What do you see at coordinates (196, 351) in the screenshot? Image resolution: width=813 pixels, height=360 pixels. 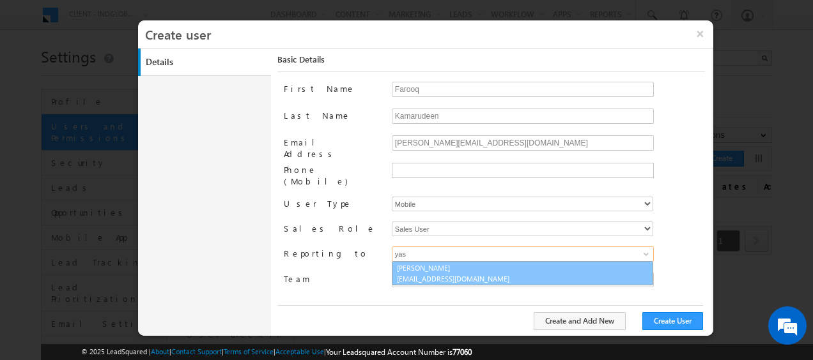 I see `a: Contact Support` at bounding box center [196, 351].